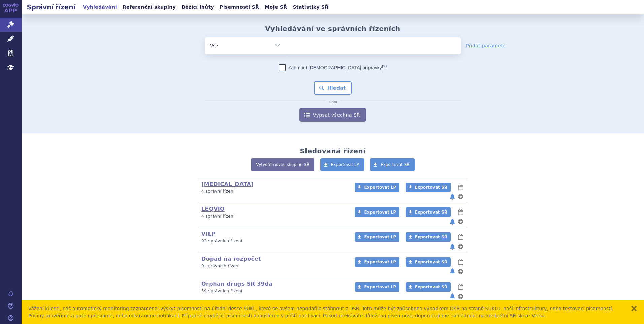 The height and width of the screenshot is (324, 644). Describe the element at coordinates (149, 7) in the screenshot. I see `a: Referenční skupiny` at that location.